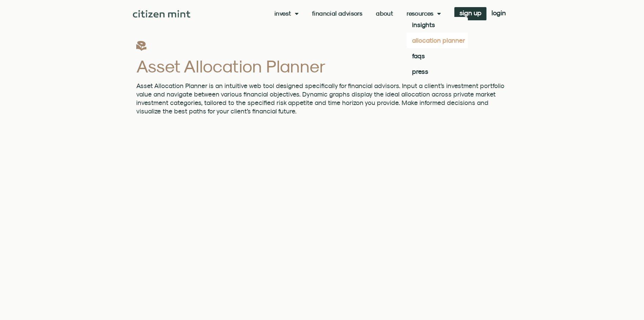  What do you see at coordinates (385, 13) in the screenshot?
I see `a: About` at bounding box center [385, 13].